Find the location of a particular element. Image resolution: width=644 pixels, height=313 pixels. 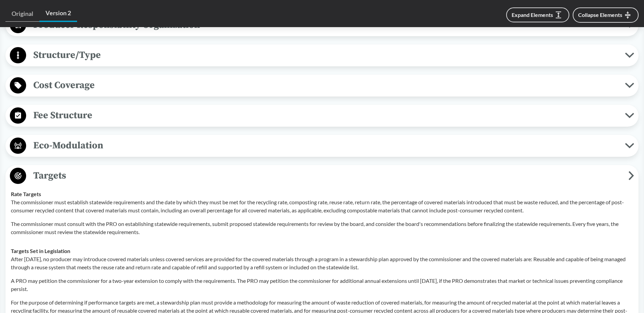

span: Fee Structure is located at coordinates (326, 115).